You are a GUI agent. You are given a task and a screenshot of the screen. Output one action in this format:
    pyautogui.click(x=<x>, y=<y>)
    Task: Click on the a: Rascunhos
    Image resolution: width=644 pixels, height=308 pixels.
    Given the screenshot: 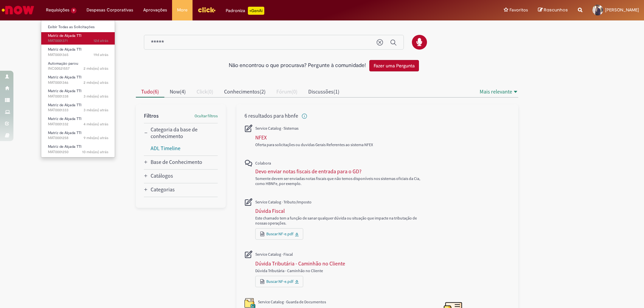 What is the action you would take?
    pyautogui.click(x=553, y=10)
    